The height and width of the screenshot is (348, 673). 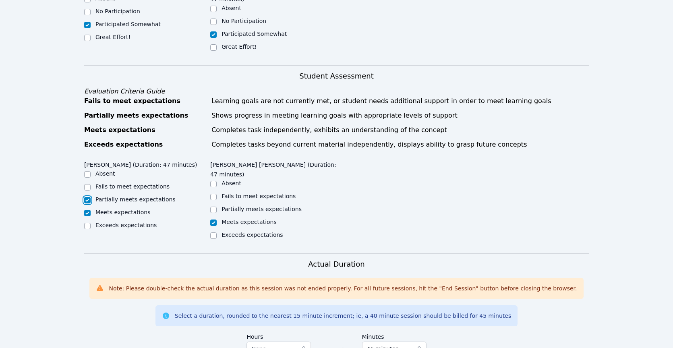 I want to click on div: Completes tasks beyond current material independently, displays ability to grasp future concepts, so click(x=400, y=145).